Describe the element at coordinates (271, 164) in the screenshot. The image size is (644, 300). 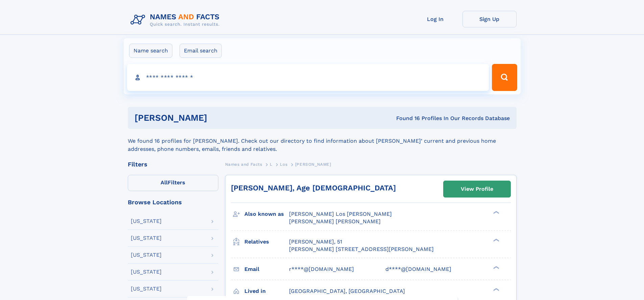
I see `span: L` at that location.